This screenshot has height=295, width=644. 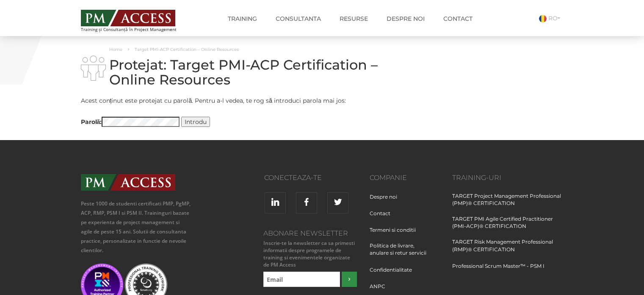 I want to click on h3: Companie, so click(x=404, y=178).